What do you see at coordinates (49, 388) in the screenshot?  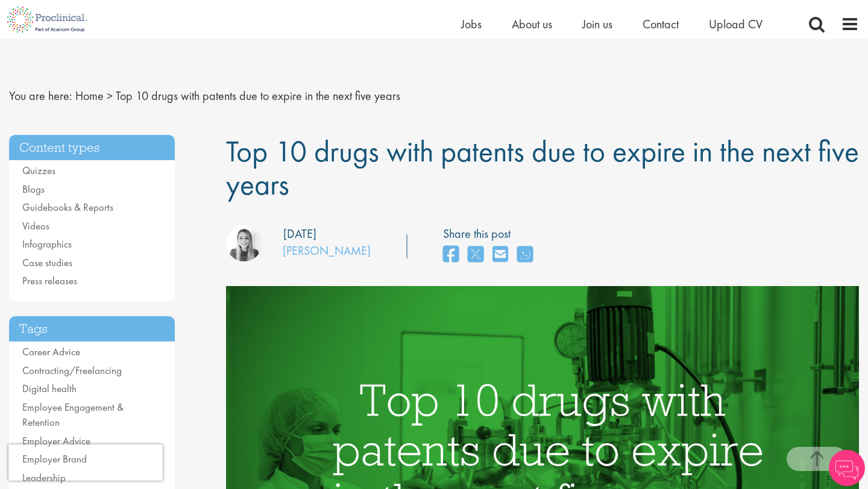 I see `a: Digital health` at bounding box center [49, 388].